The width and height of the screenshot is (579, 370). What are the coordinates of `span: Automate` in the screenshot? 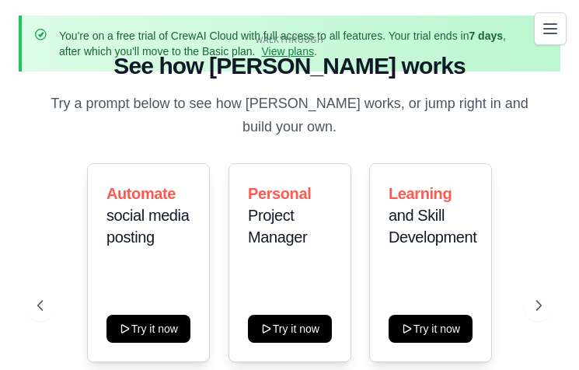 It's located at (141, 193).